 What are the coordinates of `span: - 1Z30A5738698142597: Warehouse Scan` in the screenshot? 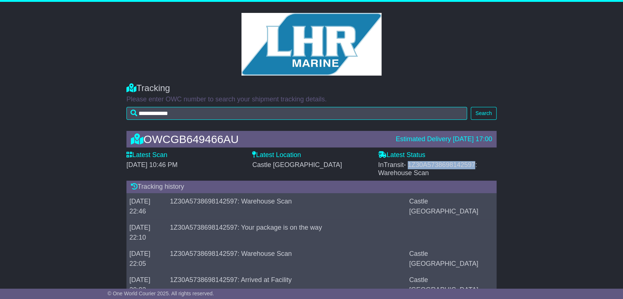 It's located at (428, 169).